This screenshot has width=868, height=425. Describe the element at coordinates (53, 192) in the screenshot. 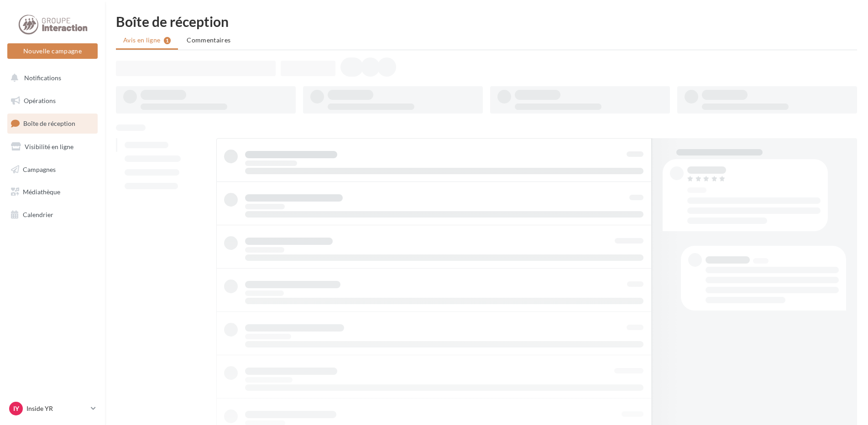

I see `a: Médiathèque` at that location.